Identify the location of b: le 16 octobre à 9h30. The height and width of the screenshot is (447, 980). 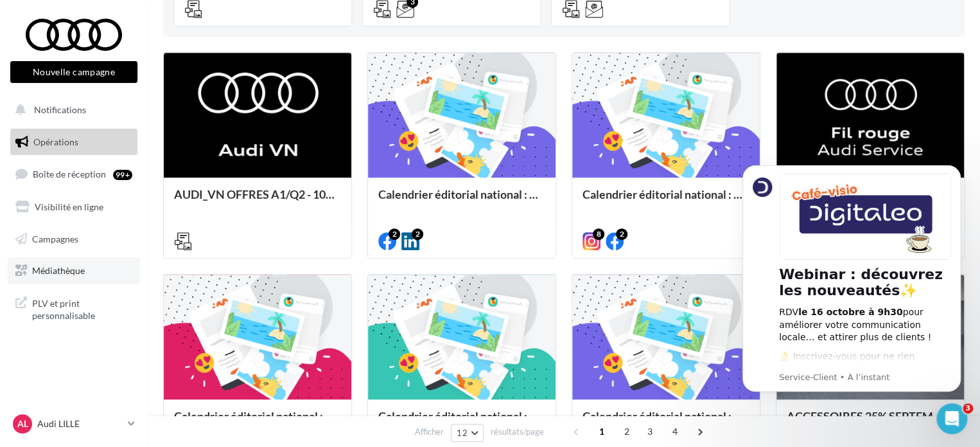
(127, 162).